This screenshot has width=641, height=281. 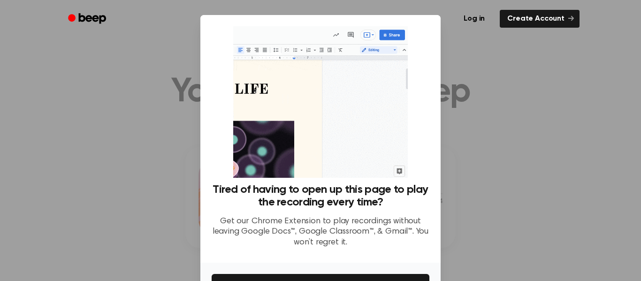 I want to click on p: Get our Chrome Extension to play recordings without leaving Google Docs™, Google Classroom™, & Gm..., so click(x=321, y=232).